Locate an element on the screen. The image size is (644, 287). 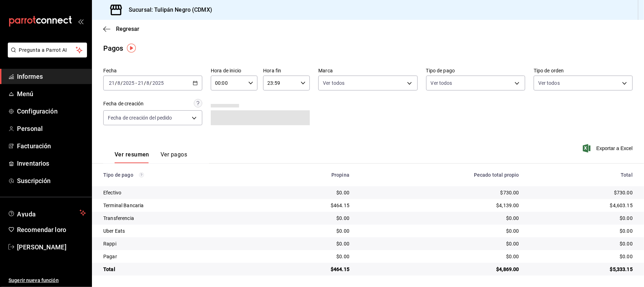
font: Configuración is located at coordinates (37, 111).